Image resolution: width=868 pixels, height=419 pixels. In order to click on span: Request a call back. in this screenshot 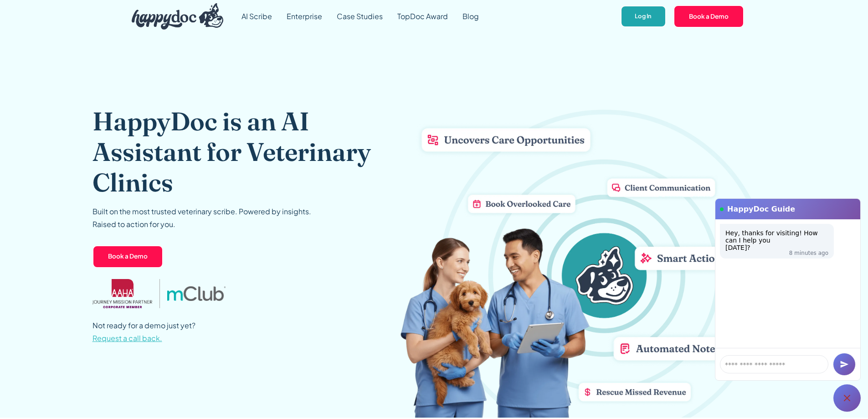, I will do `click(127, 338)`.